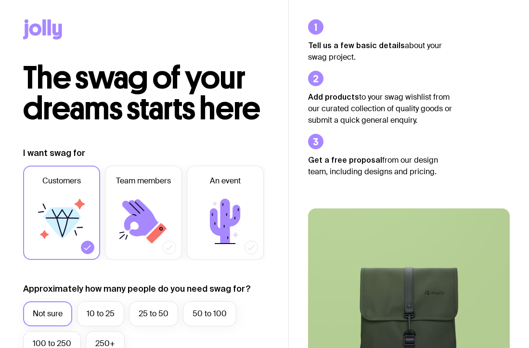 This screenshot has width=529, height=348. I want to click on strong: Add products, so click(334, 97).